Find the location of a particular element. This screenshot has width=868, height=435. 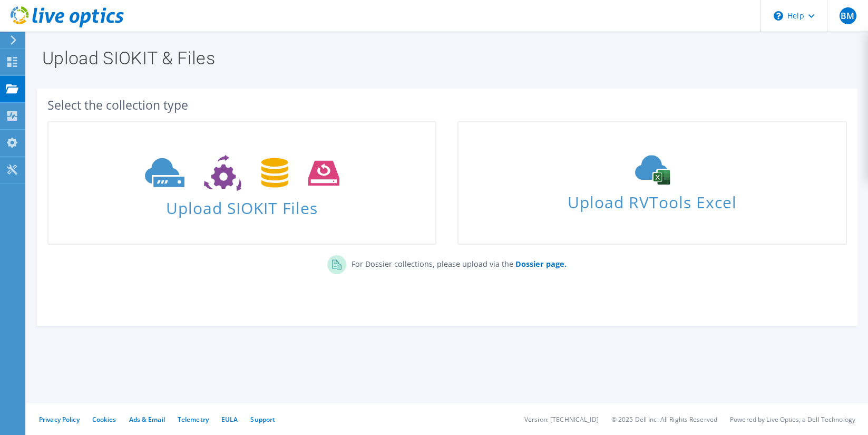

li: © 2025 Dell Inc. All Rights Reserved is located at coordinates (664, 420).